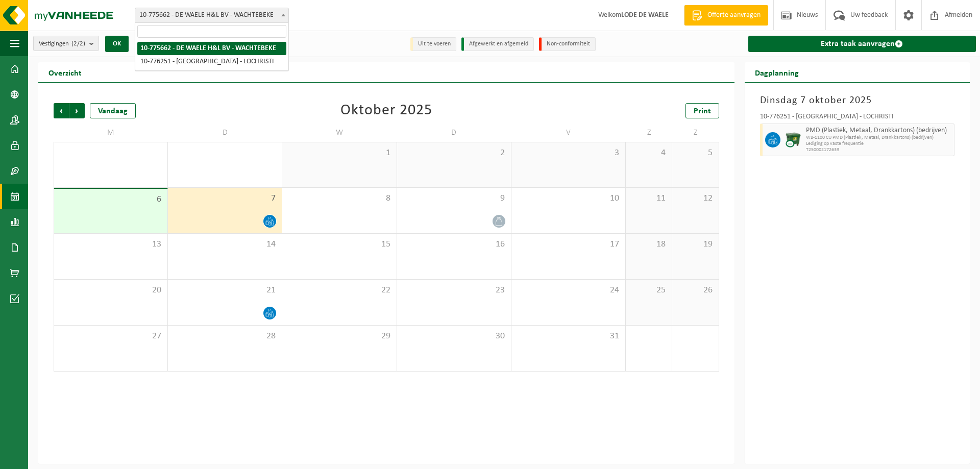 The width and height of the screenshot is (980, 469). I want to click on h2: Overzicht, so click(65, 72).